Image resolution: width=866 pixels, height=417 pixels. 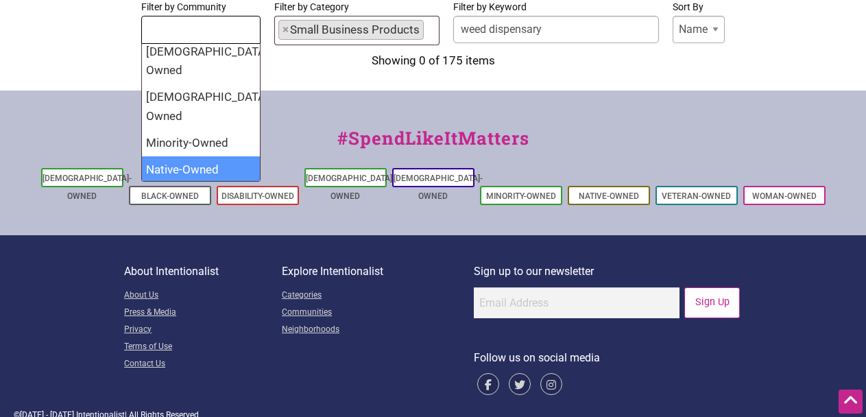 I want to click on input: Email Address, so click(x=577, y=303).